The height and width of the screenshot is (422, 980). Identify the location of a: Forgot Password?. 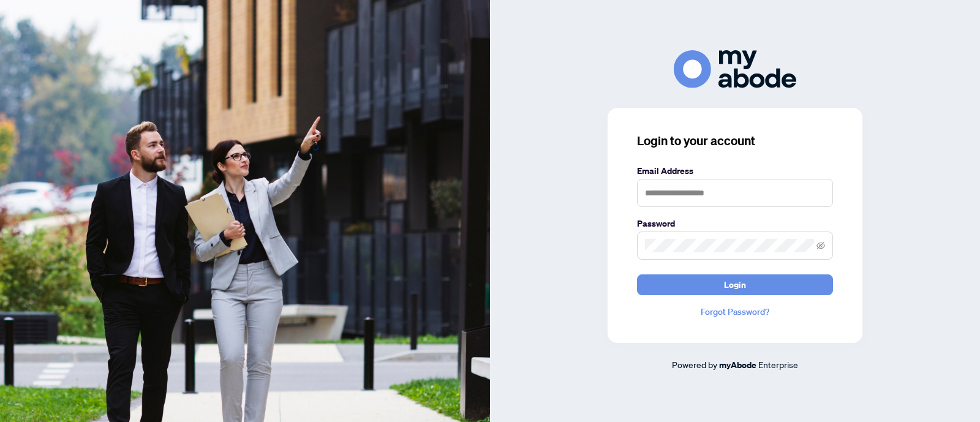
(735, 312).